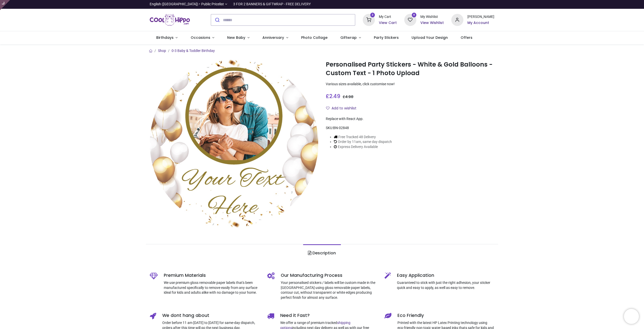 Image resolution: width=644 pixels, height=329 pixels. Describe the element at coordinates (200, 37) in the screenshot. I see `span: Occasions` at that location.